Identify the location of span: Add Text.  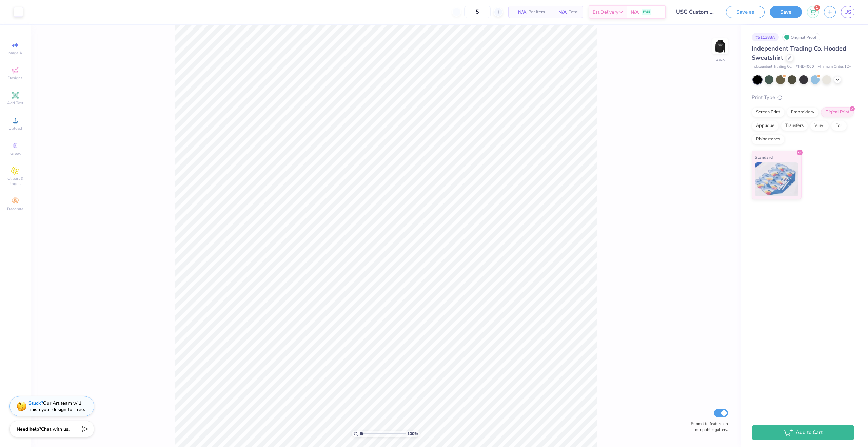
(15, 103).